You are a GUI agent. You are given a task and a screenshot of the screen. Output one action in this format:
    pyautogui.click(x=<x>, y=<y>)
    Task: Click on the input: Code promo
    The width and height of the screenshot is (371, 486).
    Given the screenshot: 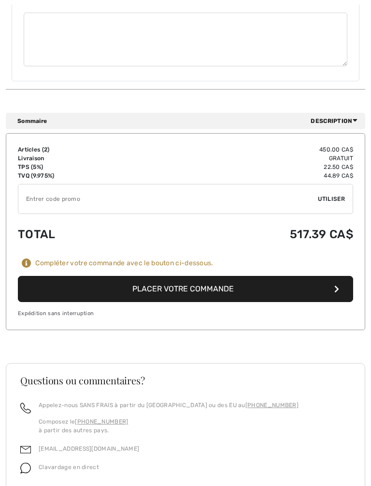 What is the action you would take?
    pyautogui.click(x=168, y=199)
    